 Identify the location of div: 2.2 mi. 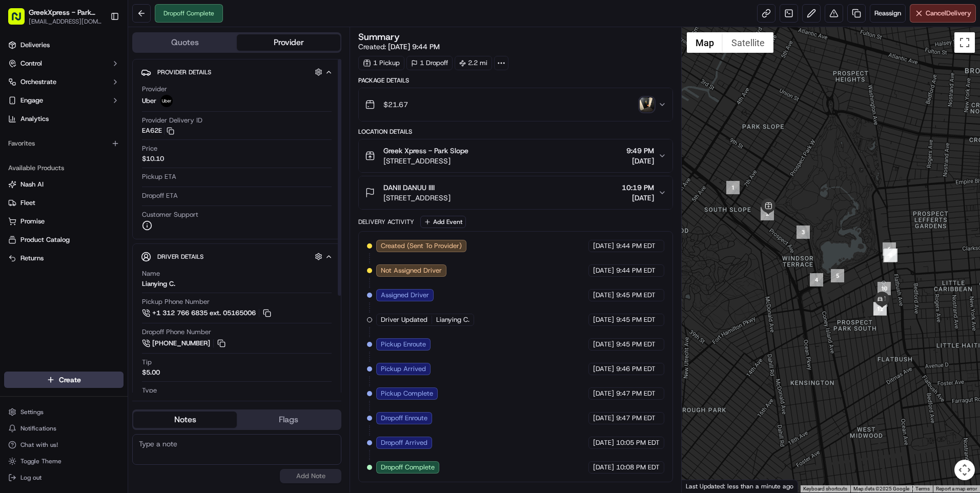
(473, 64).